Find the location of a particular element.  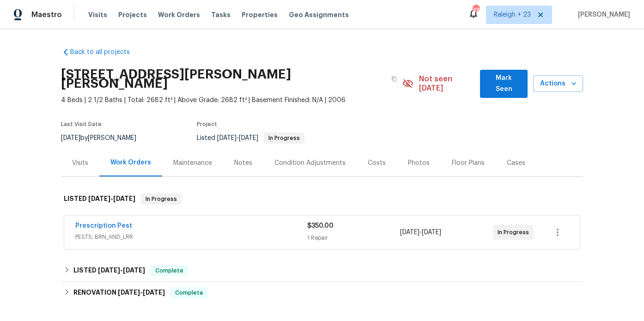

div: Floor Plans is located at coordinates (468, 163).